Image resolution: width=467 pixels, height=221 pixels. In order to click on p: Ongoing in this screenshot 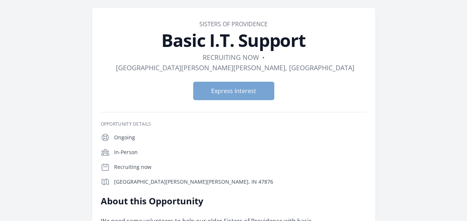, I will do `click(240, 137)`.